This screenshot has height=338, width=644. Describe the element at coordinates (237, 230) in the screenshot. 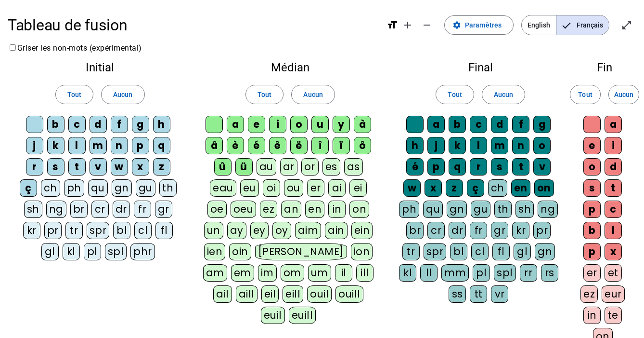

I see `div: ay` at that location.